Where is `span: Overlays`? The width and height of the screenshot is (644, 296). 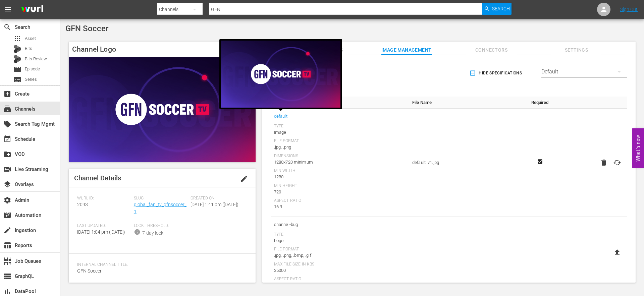
span: Overlays is located at coordinates (7, 184).